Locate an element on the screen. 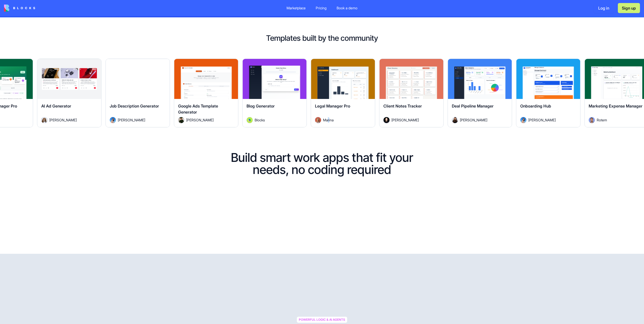 The width and height of the screenshot is (644, 324). span: Client Notes Tracker is located at coordinates (403, 106).